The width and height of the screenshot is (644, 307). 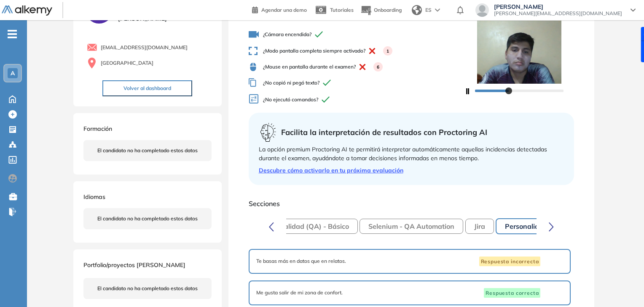 I want to click on span: Secciones, so click(x=411, y=203).